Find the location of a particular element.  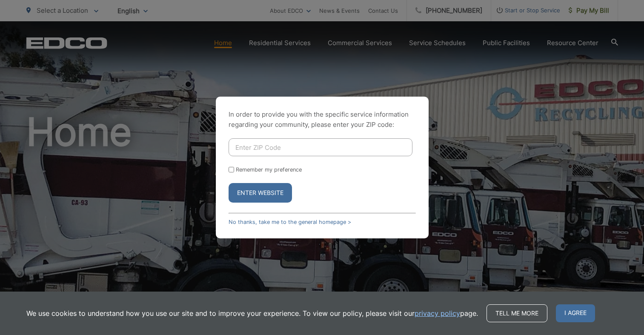

a: privacy policy is located at coordinates (437, 313).